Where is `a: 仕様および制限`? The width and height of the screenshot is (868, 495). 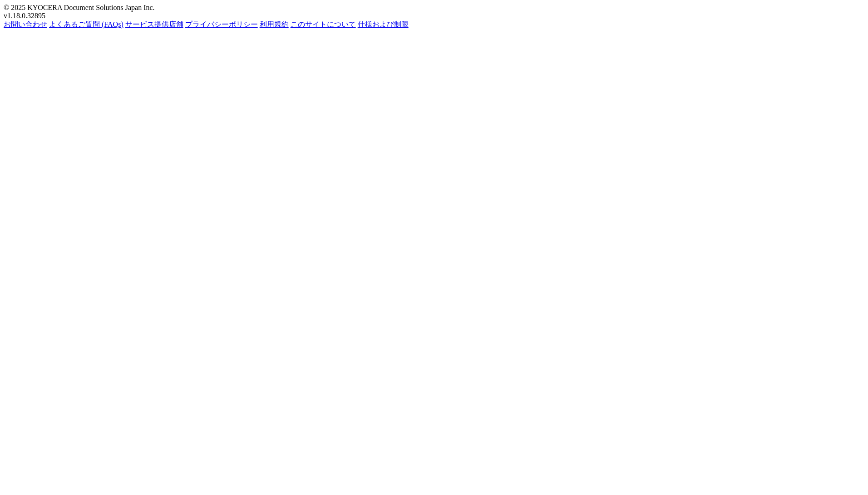
a: 仕様および制限 is located at coordinates (383, 24).